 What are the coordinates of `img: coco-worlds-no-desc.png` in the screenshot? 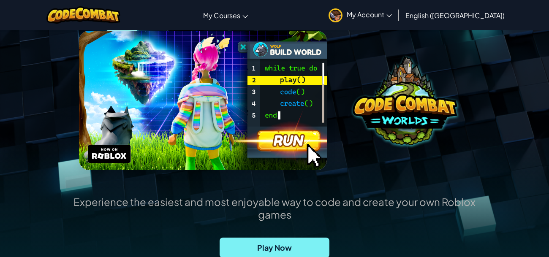 It's located at (405, 100).